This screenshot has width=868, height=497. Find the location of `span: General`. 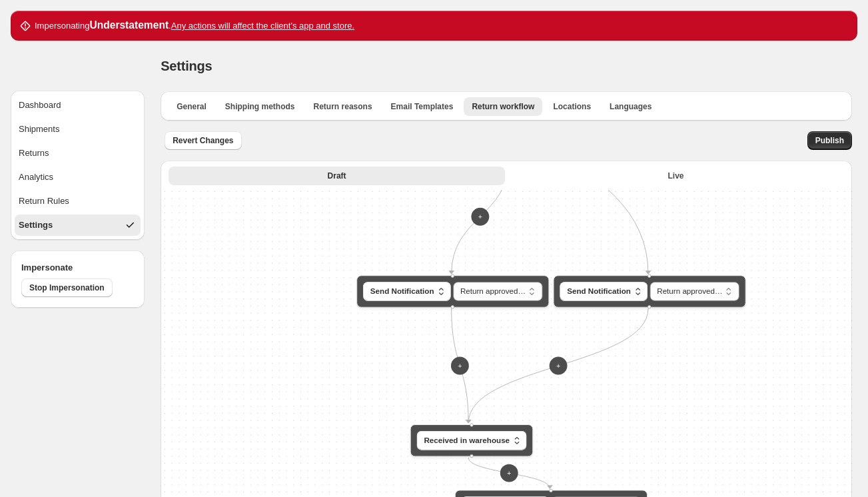

span: General is located at coordinates (191, 106).